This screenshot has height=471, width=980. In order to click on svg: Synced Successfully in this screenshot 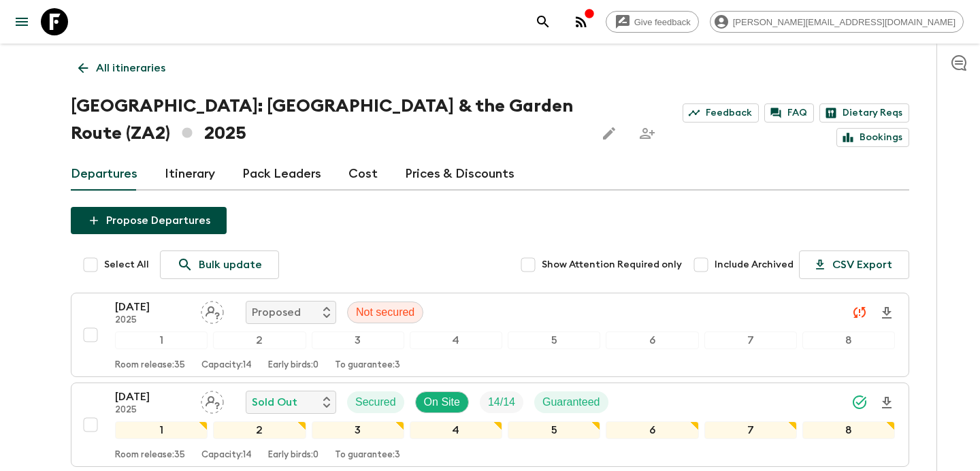, I will do `click(859, 402)`.